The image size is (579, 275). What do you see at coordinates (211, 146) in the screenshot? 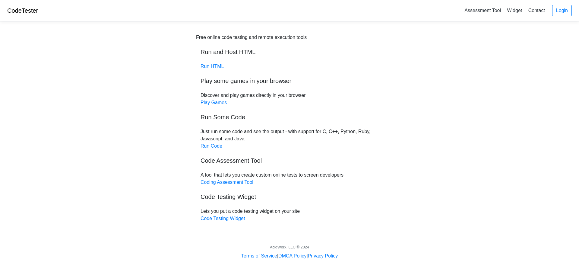
I see `a: Run Code` at bounding box center [211, 146].